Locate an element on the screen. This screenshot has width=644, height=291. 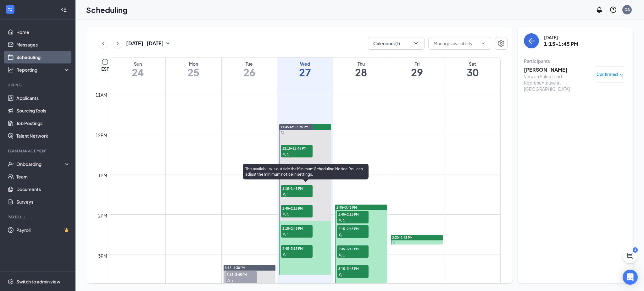
button: ChevronRight is located at coordinates (118, 43).